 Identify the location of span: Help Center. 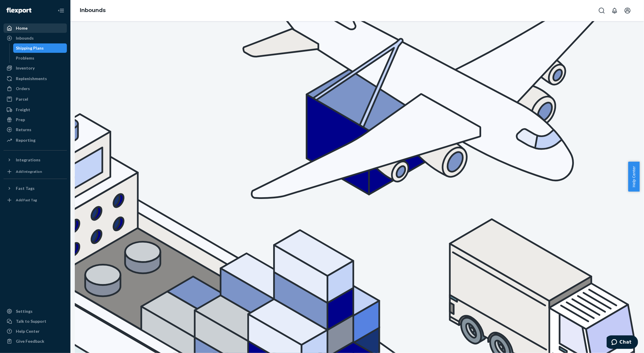
(634, 176).